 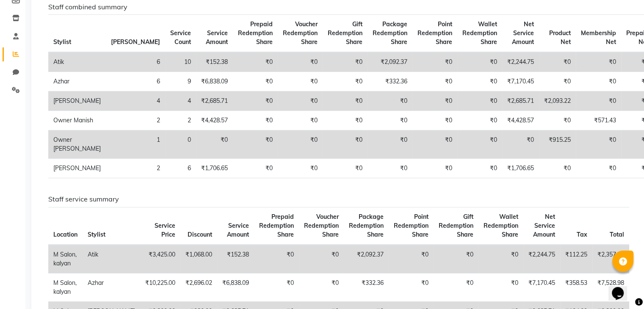 I want to click on span: Product Net, so click(x=560, y=37).